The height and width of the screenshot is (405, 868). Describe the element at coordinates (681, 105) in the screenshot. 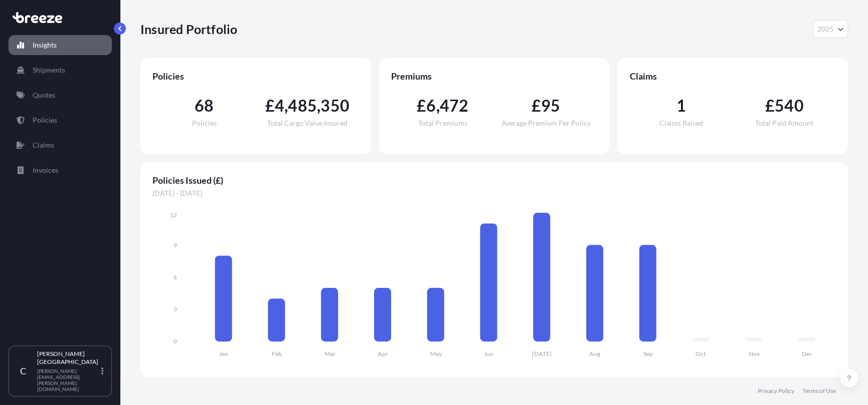

I see `span: 1` at that location.